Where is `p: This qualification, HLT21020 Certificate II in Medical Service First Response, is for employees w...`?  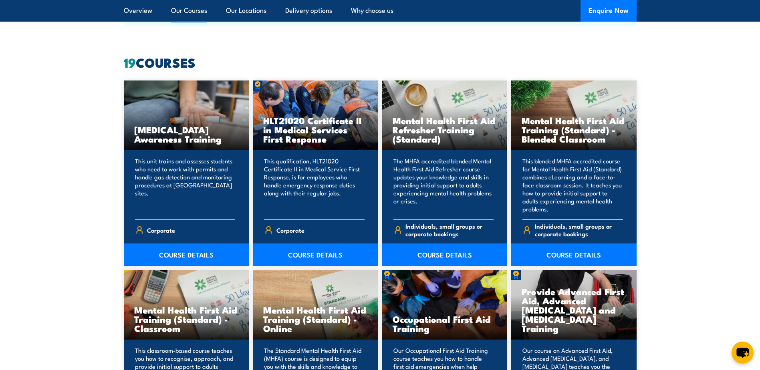
p: This qualification, HLT21020 Certificate II in Medical Service First Response, is for employees w... is located at coordinates (314, 185).